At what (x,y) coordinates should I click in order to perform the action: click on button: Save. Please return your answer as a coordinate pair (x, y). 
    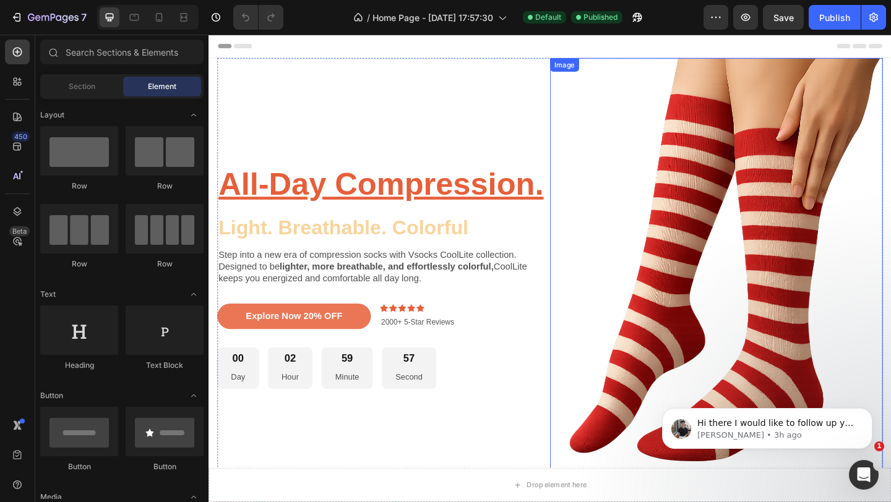
    Looking at the image, I should click on (783, 17).